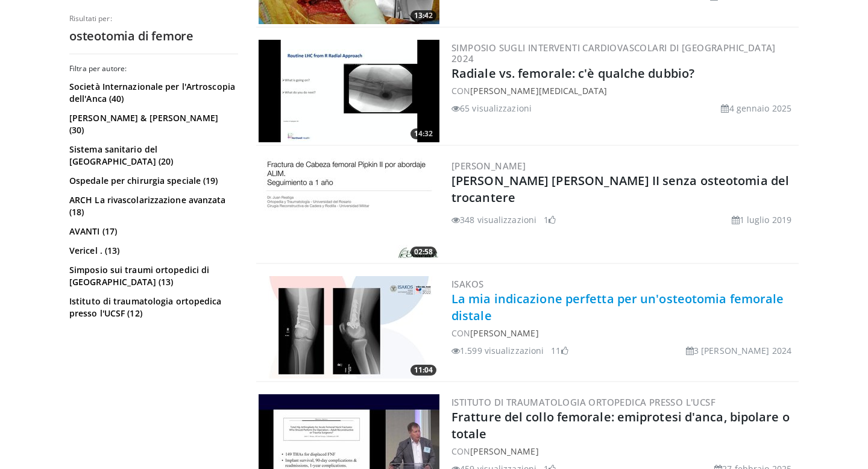  What do you see at coordinates (93, 231) in the screenshot?
I see `font: AVANTI (17)` at bounding box center [93, 231].